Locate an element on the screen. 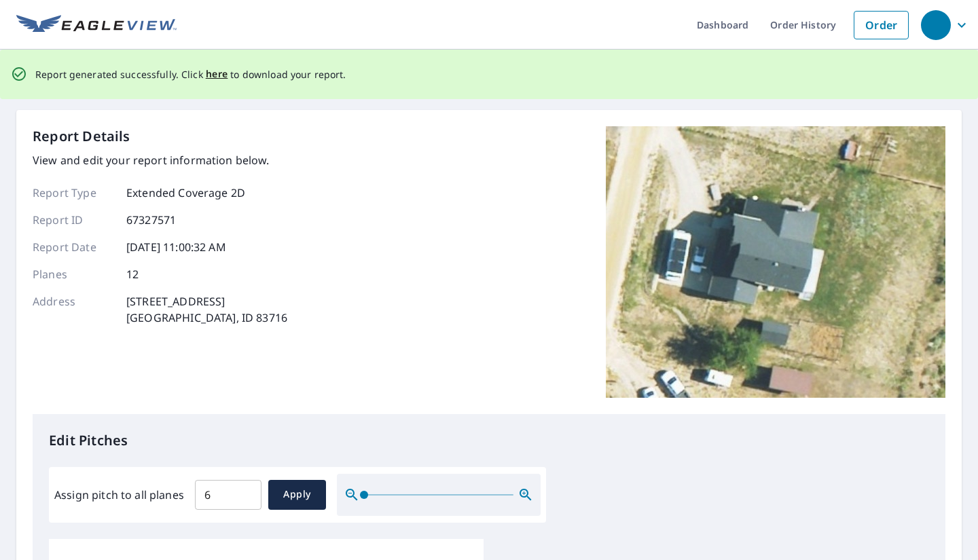 This screenshot has width=978, height=560. p: Report ID is located at coordinates (74, 220).